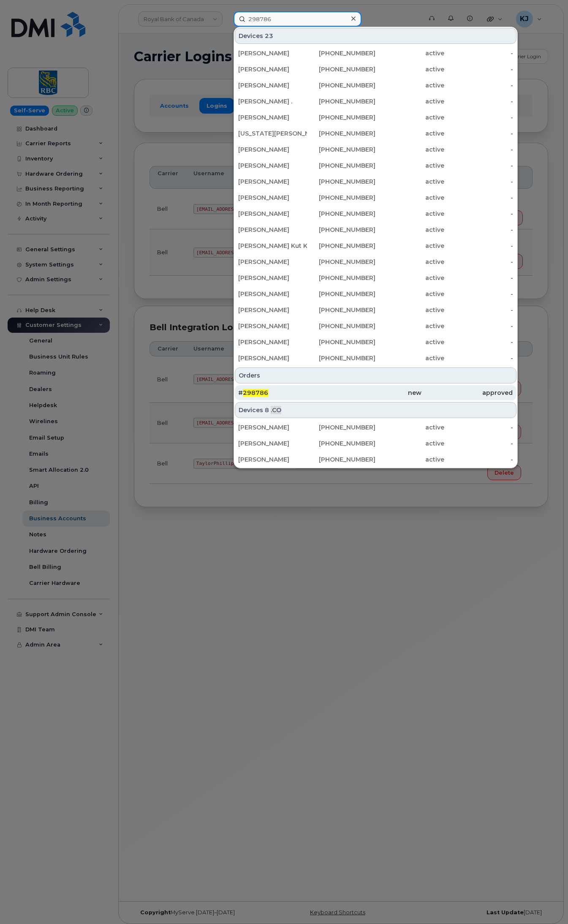  I want to click on span: 23, so click(269, 36).